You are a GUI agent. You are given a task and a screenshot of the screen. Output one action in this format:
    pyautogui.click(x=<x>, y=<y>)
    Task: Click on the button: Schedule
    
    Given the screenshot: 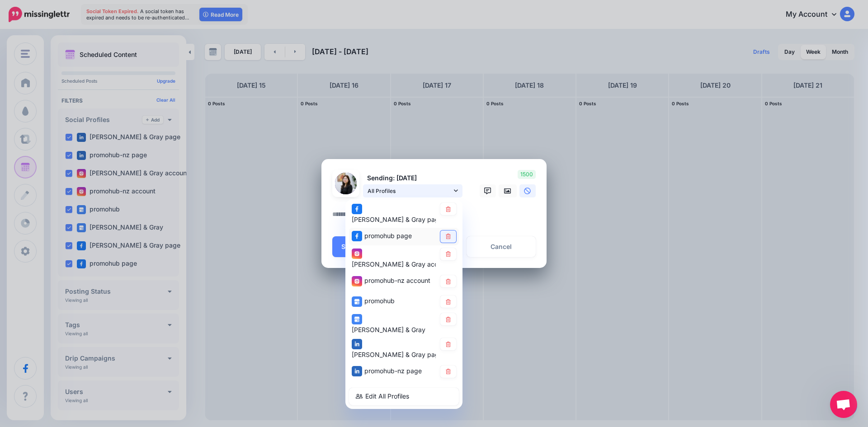 What is the action you would take?
    pyautogui.click(x=360, y=247)
    